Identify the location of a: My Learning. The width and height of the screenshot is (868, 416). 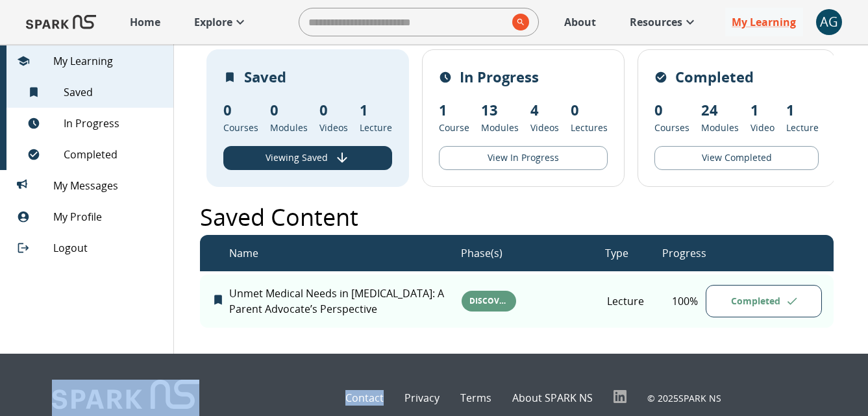
(764, 22).